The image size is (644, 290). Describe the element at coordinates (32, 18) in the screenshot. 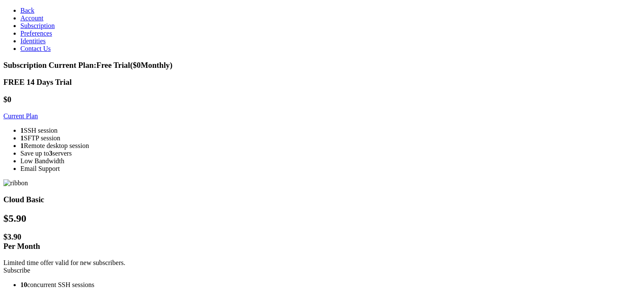

I see `span: Account` at that location.